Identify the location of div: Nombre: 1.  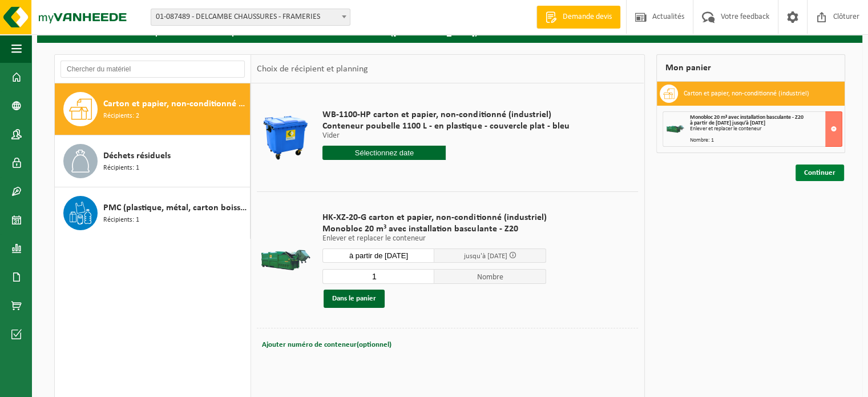
(766, 140).